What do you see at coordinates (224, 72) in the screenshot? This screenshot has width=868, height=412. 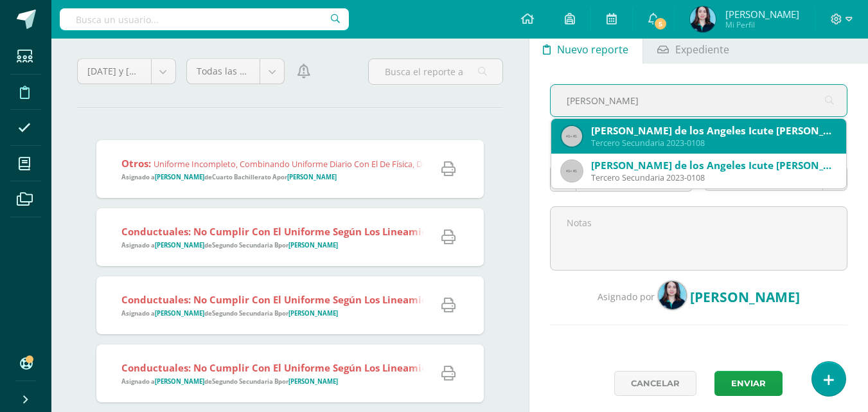 I see `span: Todas las categorías` at bounding box center [224, 72].